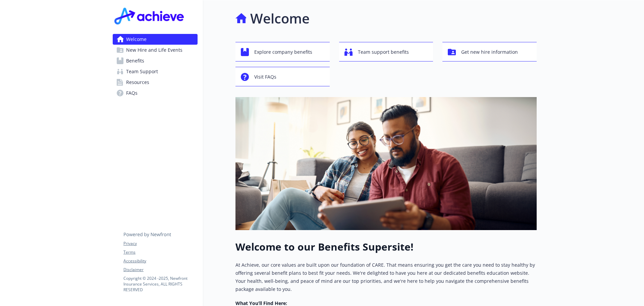 This screenshot has height=306, width=644. What do you see at coordinates (160, 244) in the screenshot?
I see `a: Privacy` at bounding box center [160, 244].